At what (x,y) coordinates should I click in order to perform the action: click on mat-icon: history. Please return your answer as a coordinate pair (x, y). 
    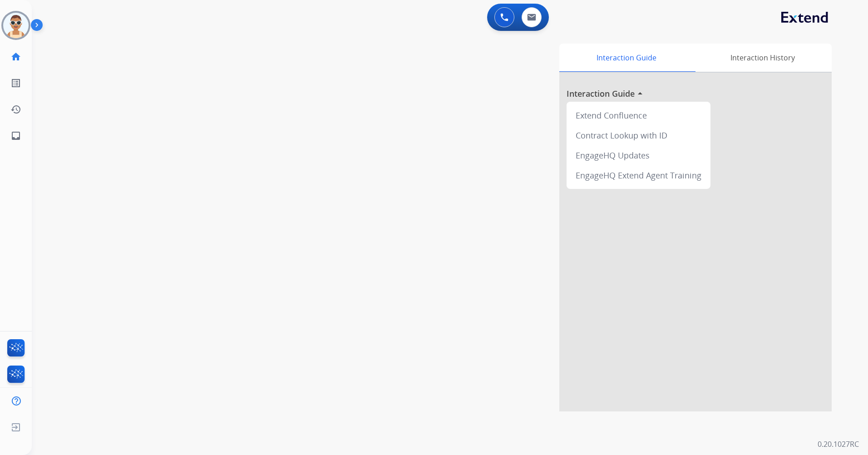
    Looking at the image, I should click on (16, 109).